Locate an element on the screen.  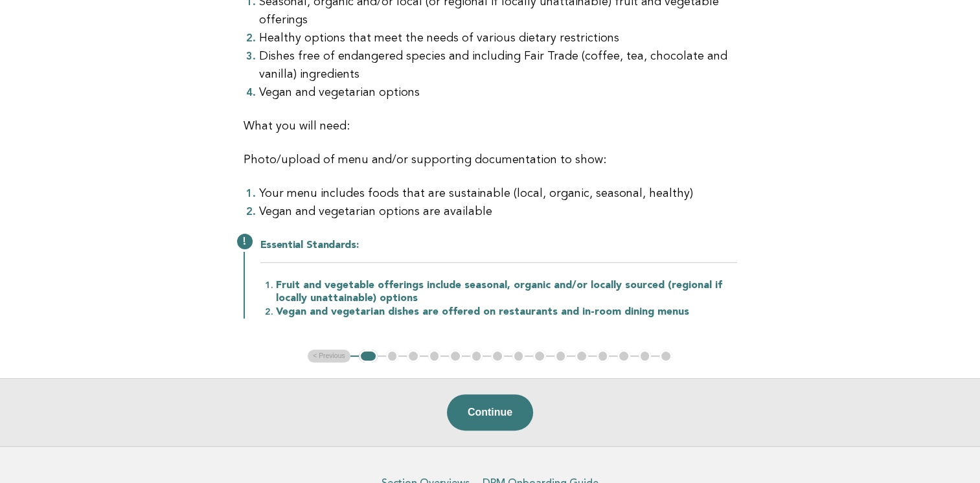
li: Vegan and vegetarian dishes are offered on restaurants and in-room dining menus is located at coordinates (507, 311).